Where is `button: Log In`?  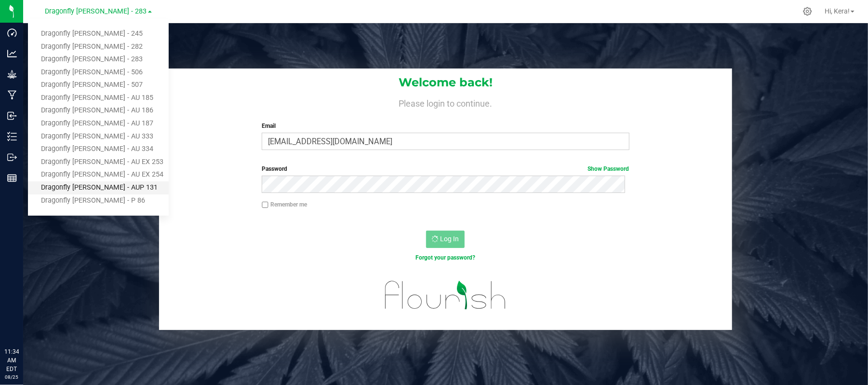 button: Log In is located at coordinates (446, 239).